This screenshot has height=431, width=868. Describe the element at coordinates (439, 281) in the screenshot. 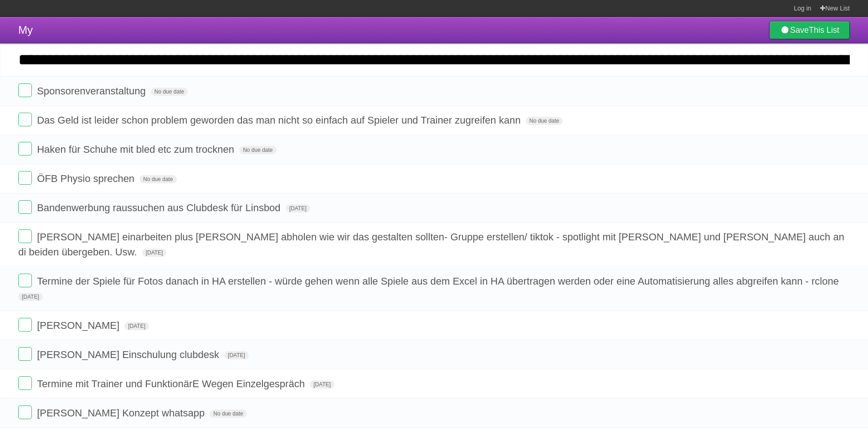

I see `span: Termine der Spiele für Fotos danach in HA erstellen - würde gehen wenn alle Spiele aus dem Excel ...` at that location.